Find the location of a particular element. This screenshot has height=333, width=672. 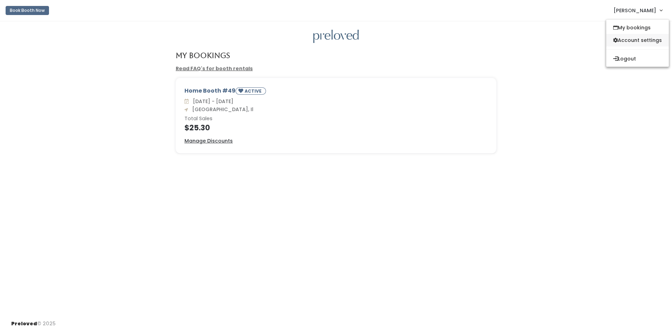

a: Manage Discounts is located at coordinates (208, 141).